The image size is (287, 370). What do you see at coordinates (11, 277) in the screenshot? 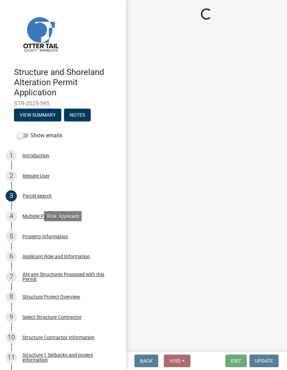
I see `div: 7` at bounding box center [11, 277].